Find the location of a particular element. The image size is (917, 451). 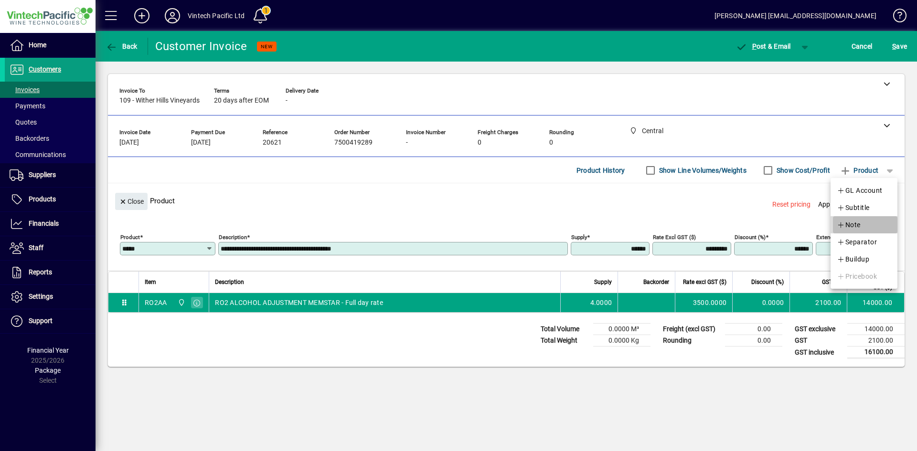

button: Buildup is located at coordinates (864, 259).